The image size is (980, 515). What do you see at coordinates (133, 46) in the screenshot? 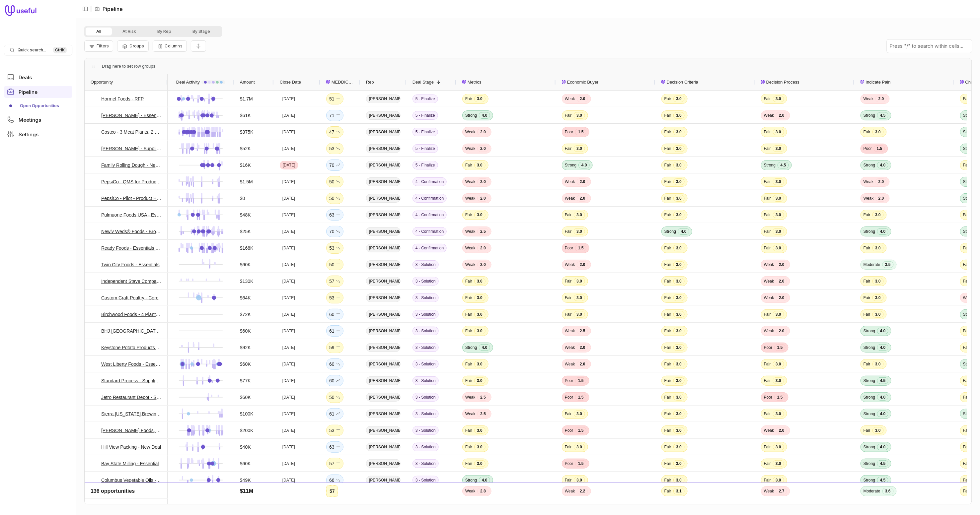
I see `button: Group Pipeline` at bounding box center [133, 46].